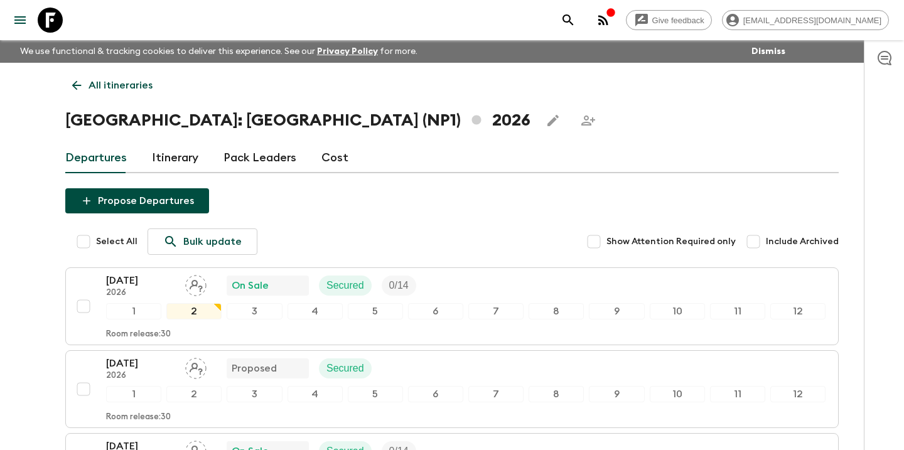  I want to click on span: Select All, so click(117, 242).